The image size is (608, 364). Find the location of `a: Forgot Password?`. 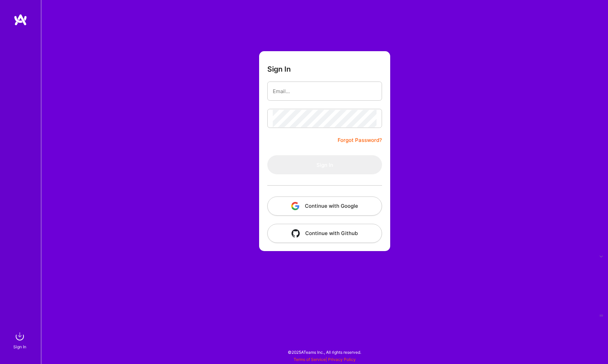

a: Forgot Password? is located at coordinates (360, 140).